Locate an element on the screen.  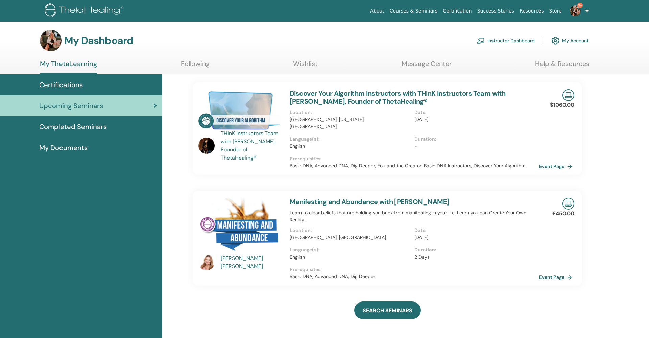
a: Certification is located at coordinates (457, 11).